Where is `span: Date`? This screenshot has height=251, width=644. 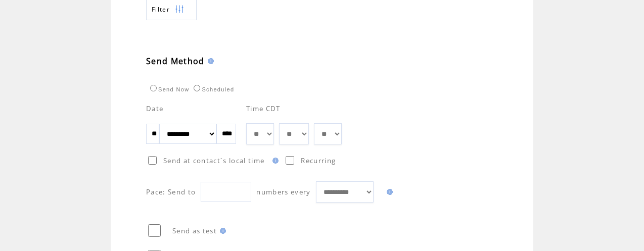
span: Date is located at coordinates (154, 109).